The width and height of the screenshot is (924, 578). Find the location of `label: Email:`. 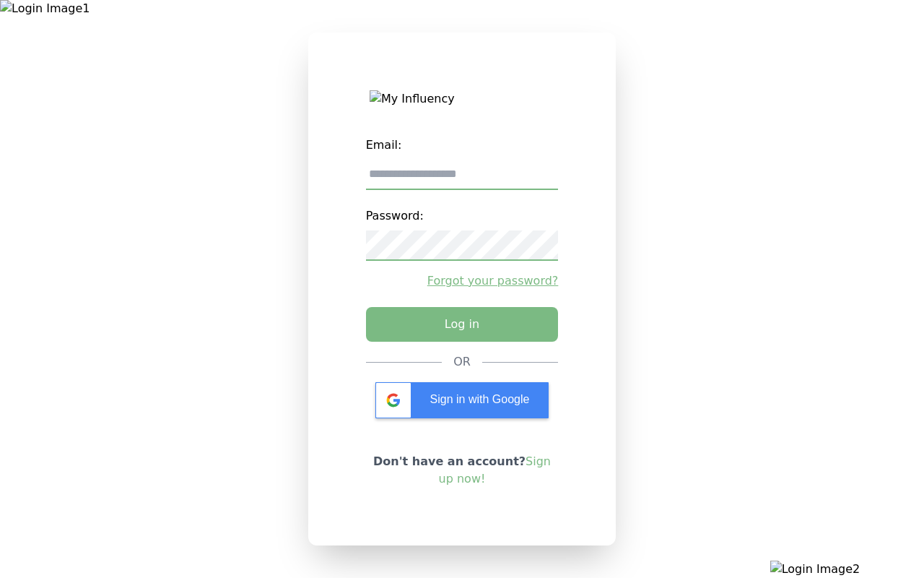

label: Email: is located at coordinates (462, 146).